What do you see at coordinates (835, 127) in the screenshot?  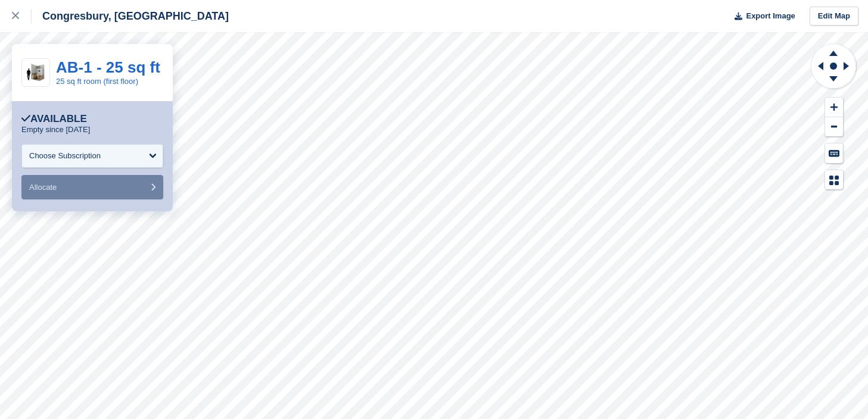 I see `button: Zoom Out` at bounding box center [835, 127].